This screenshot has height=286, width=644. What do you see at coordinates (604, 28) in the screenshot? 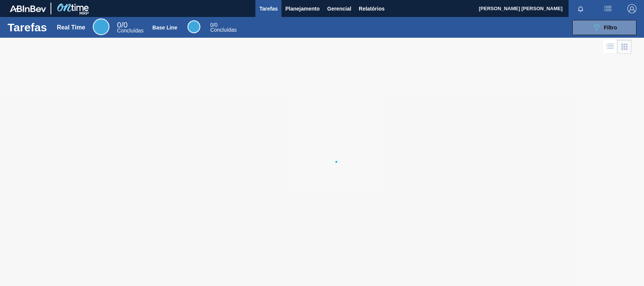
I see `button: Filtro` at bounding box center [604, 28].